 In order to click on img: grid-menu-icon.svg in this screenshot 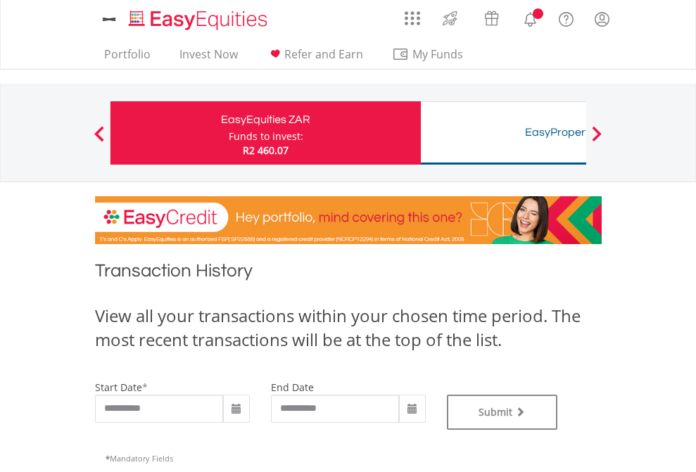, I will do `click(412, 18)`.